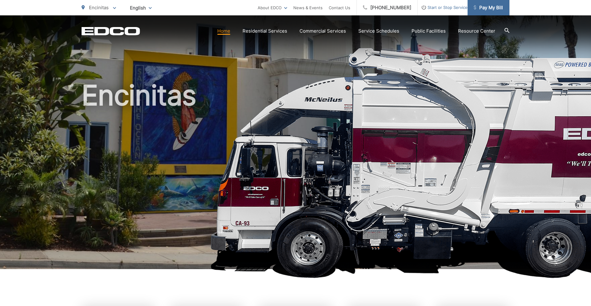 This screenshot has width=591, height=306. What do you see at coordinates (379, 31) in the screenshot?
I see `a: Service Schedules` at bounding box center [379, 31].